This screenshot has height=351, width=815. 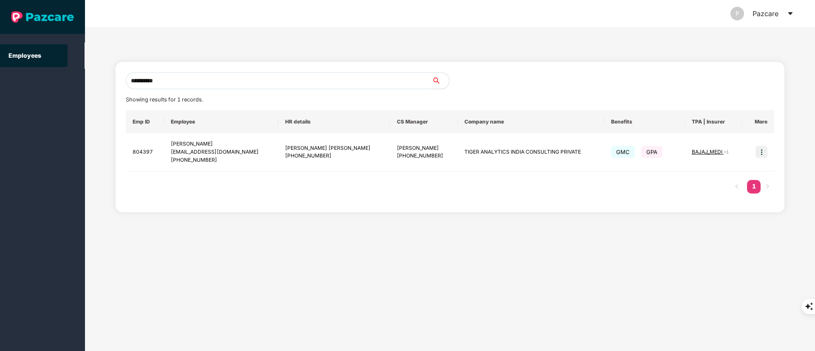 What do you see at coordinates (707, 152) in the screenshot?
I see `span: BAJAJ_MEDI` at bounding box center [707, 152].